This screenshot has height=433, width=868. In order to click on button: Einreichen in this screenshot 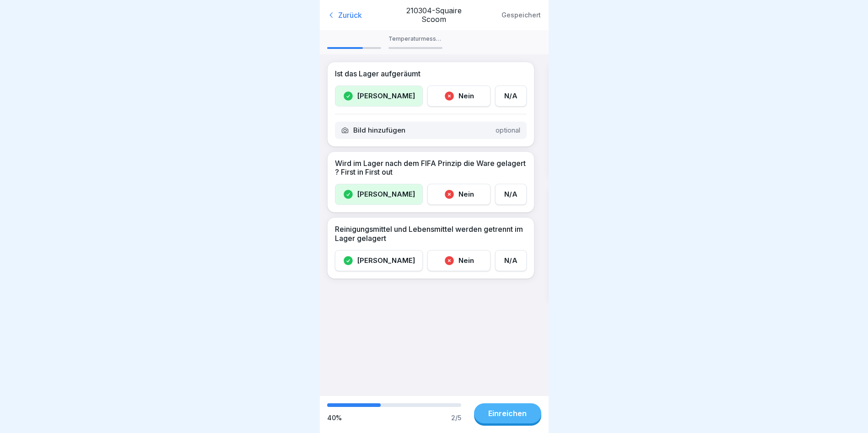, I will do `click(507, 413)`.